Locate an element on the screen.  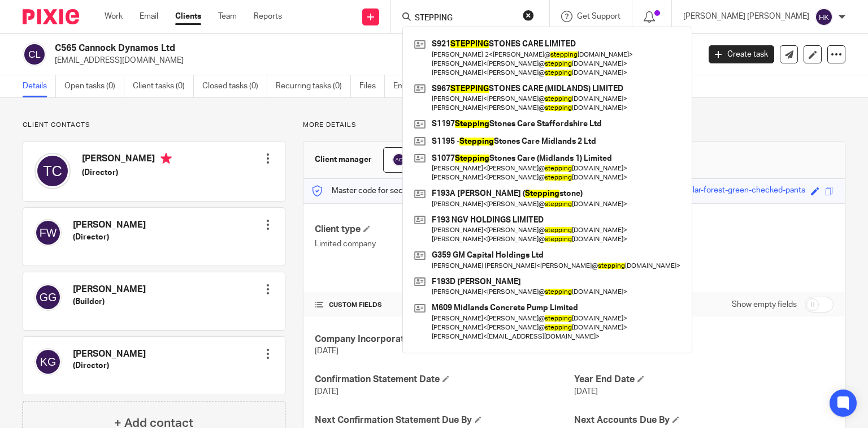
a: Team is located at coordinates (227, 16).